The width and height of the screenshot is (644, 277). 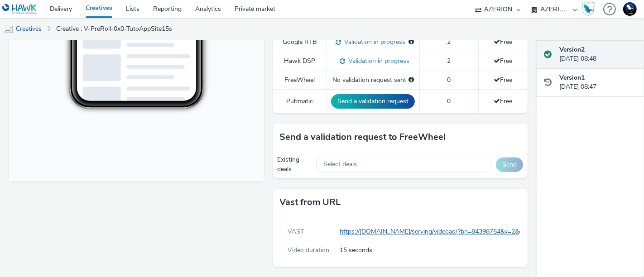 I want to click on img: Support Hawk, so click(x=630, y=9).